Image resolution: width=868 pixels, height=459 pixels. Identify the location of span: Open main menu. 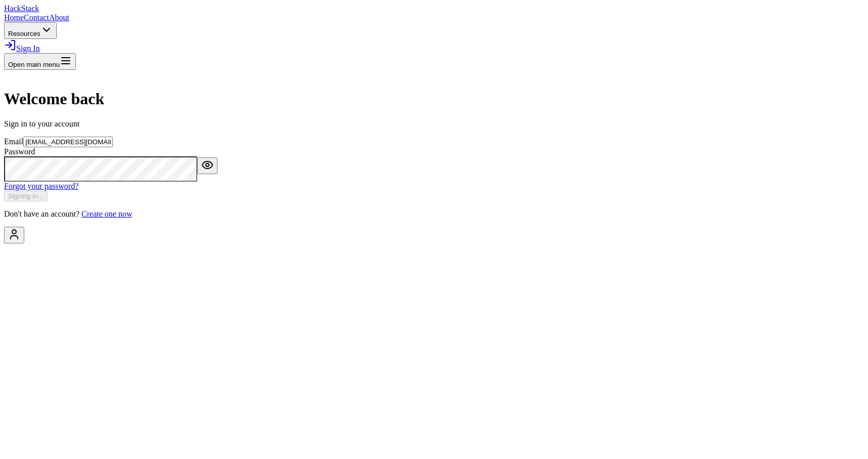
(34, 64).